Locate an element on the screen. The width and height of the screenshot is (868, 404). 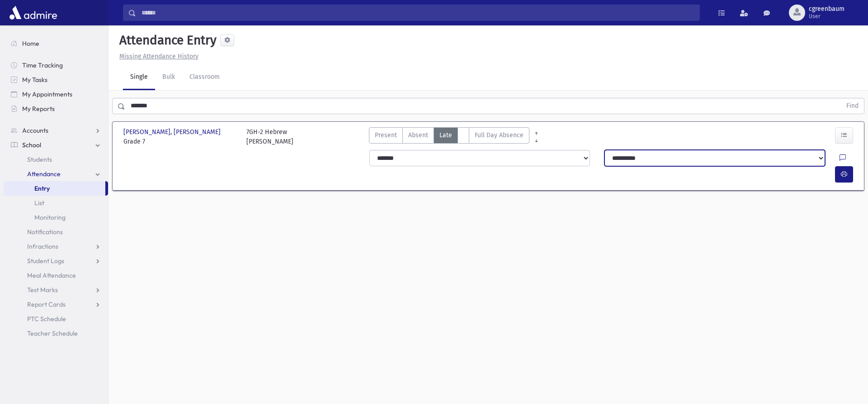
span: Attendance is located at coordinates (44, 174).